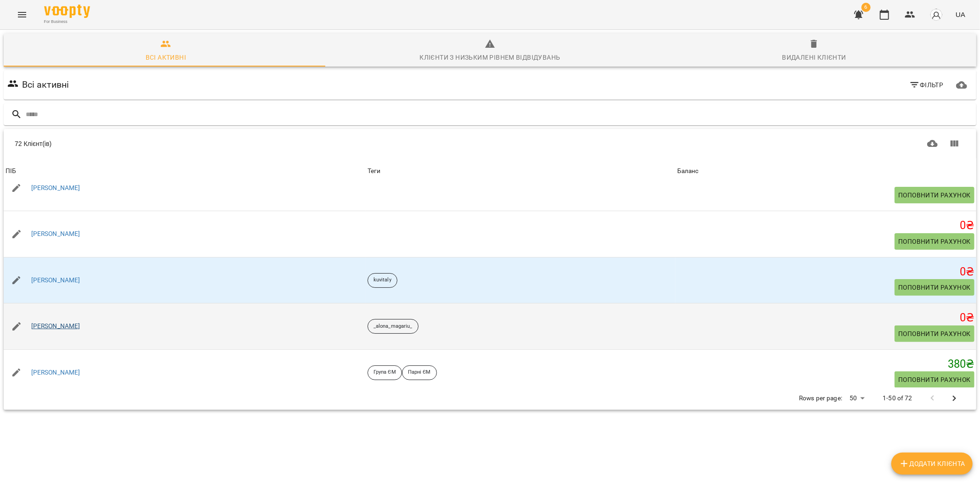 The image size is (980, 482). Describe the element at coordinates (898, 399) in the screenshot. I see `p: 1-50 of 72` at that location.